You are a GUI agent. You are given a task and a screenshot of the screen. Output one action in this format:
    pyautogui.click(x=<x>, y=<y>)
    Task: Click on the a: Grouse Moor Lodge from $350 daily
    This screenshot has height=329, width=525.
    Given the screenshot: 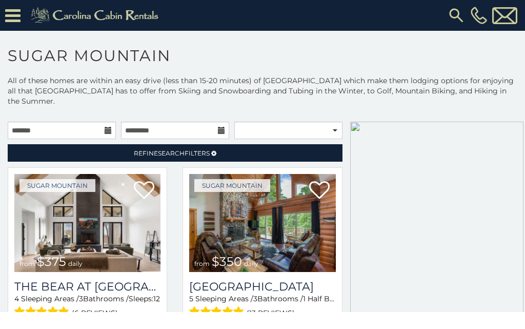 What is the action you would take?
    pyautogui.click(x=262, y=222)
    